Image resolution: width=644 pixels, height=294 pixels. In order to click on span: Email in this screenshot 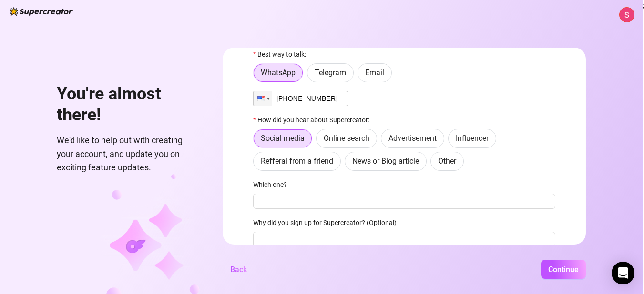, I will do `click(375, 72)`.